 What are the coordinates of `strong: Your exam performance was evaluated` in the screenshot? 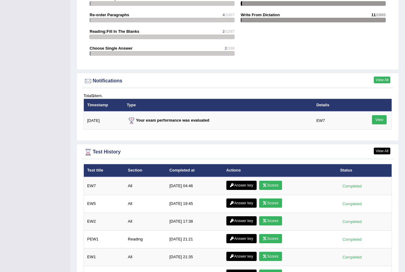 It's located at (168, 120).